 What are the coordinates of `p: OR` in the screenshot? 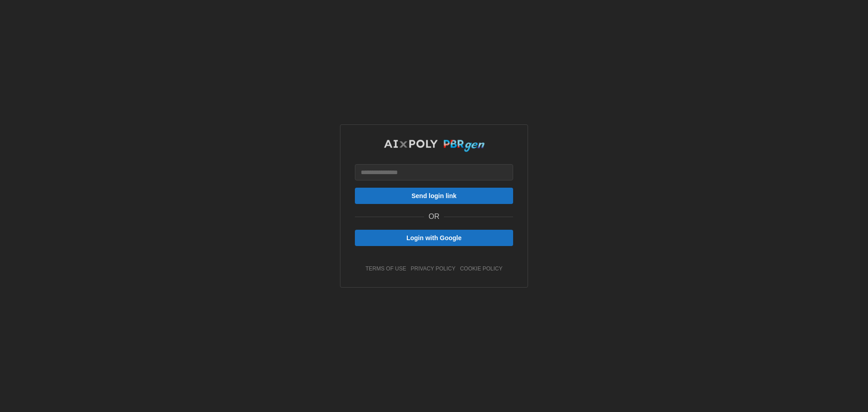 It's located at (434, 217).